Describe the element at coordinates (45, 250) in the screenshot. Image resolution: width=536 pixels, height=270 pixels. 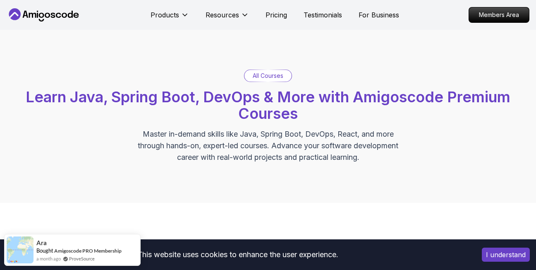
I see `span: Bought` at that location.